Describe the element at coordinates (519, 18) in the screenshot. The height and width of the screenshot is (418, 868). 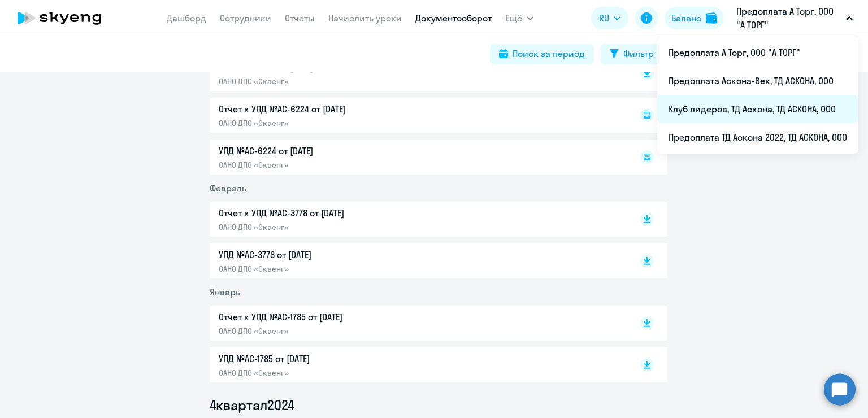
I see `button: Ещё` at that location.